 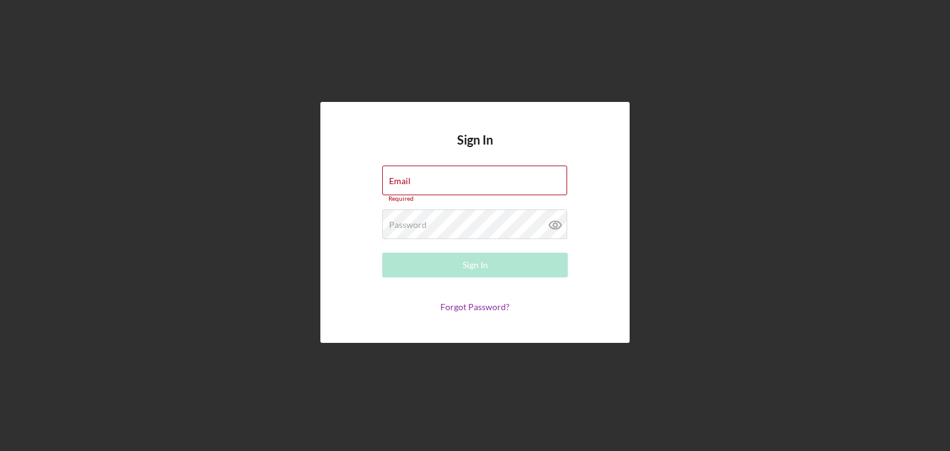 What do you see at coordinates (475, 199) in the screenshot?
I see `div: Required` at bounding box center [475, 199].